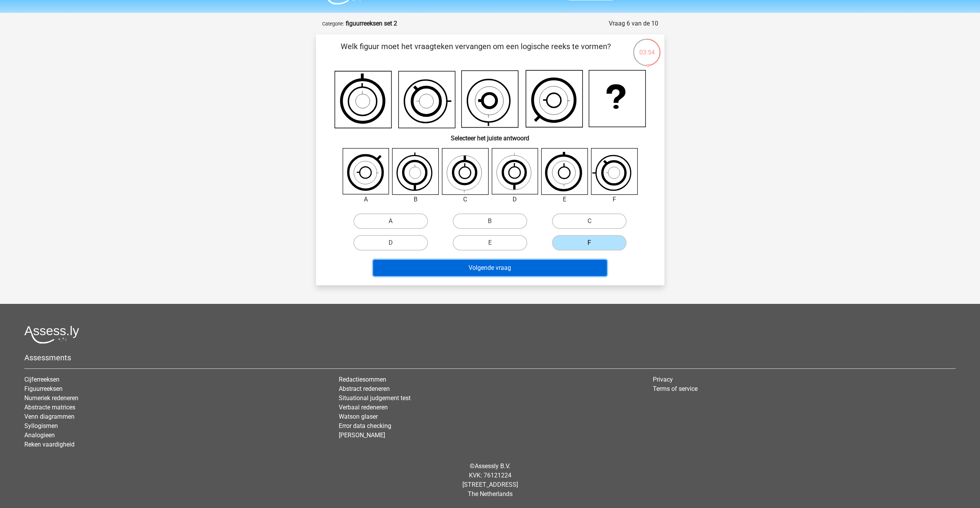  Describe the element at coordinates (490, 243) in the screenshot. I see `label: E` at that location.